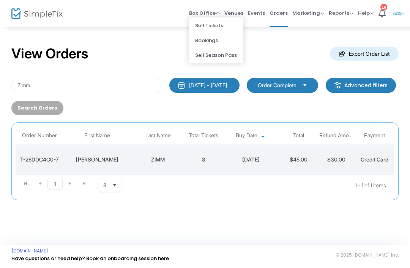  What do you see at coordinates (338, 85) in the screenshot?
I see `img: filter` at bounding box center [338, 85].